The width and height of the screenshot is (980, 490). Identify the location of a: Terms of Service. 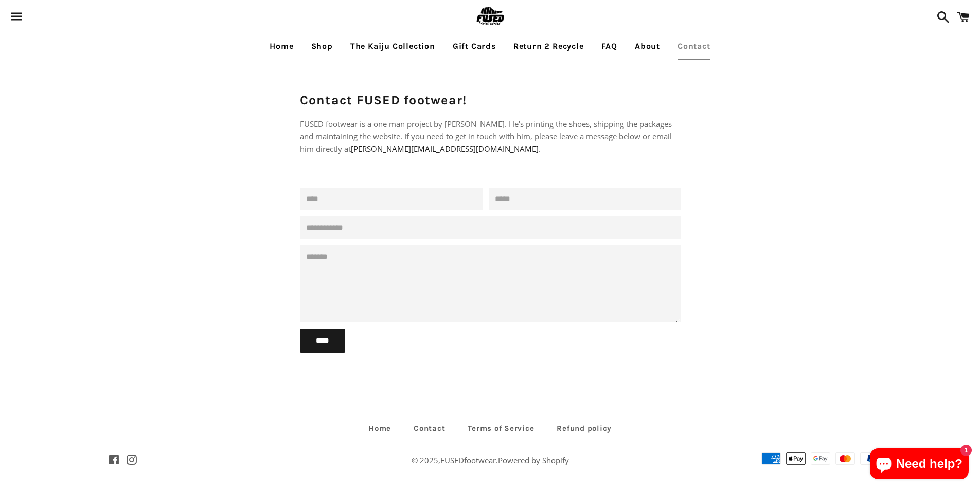
(500, 428).